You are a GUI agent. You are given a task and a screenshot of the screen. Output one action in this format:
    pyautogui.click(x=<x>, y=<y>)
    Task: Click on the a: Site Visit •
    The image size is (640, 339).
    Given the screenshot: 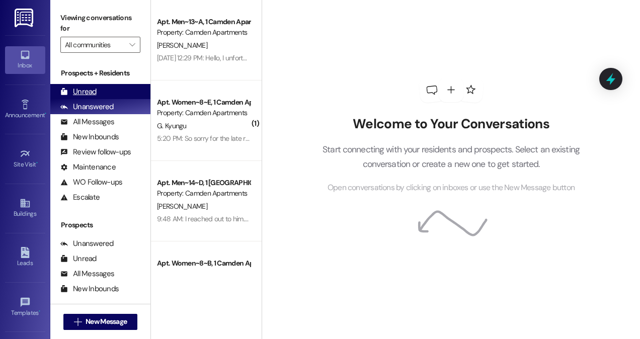 What is the action you would take?
    pyautogui.click(x=25, y=159)
    